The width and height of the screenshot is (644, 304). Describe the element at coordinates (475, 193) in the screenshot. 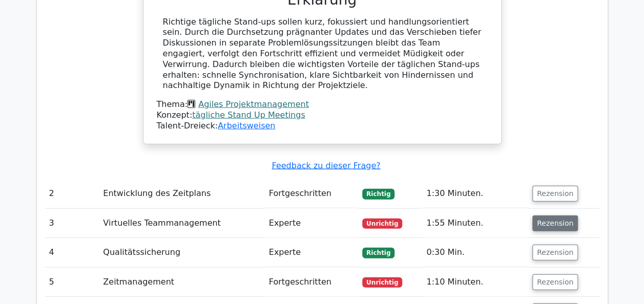

I see `td: 1:30 Minuten.` at that location.